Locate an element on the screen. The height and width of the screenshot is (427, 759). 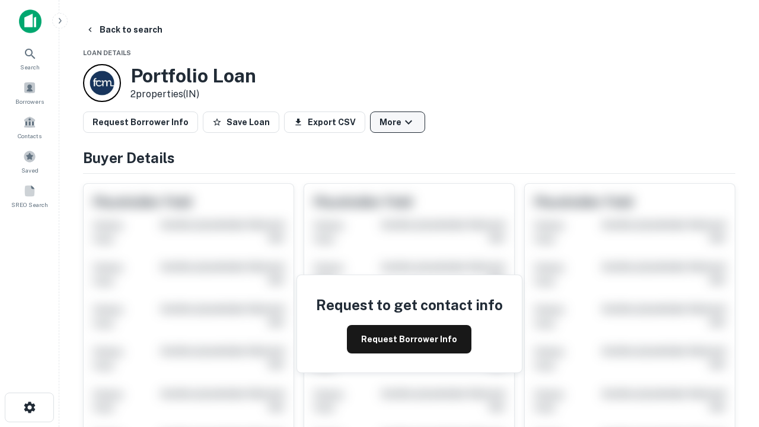
span: Saved is located at coordinates (30, 170).